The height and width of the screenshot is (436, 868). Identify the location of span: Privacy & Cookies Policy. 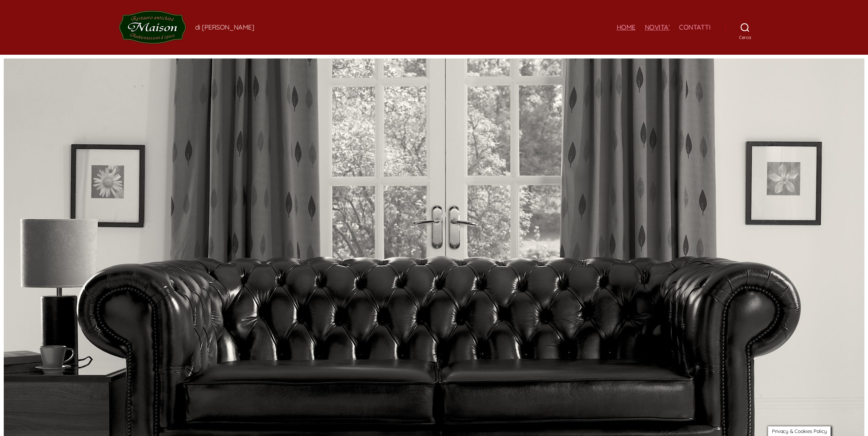
(799, 431).